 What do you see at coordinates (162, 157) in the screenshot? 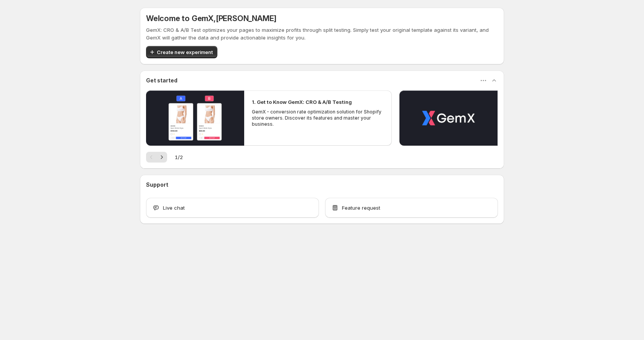
I see `button: Next` at bounding box center [162, 157].